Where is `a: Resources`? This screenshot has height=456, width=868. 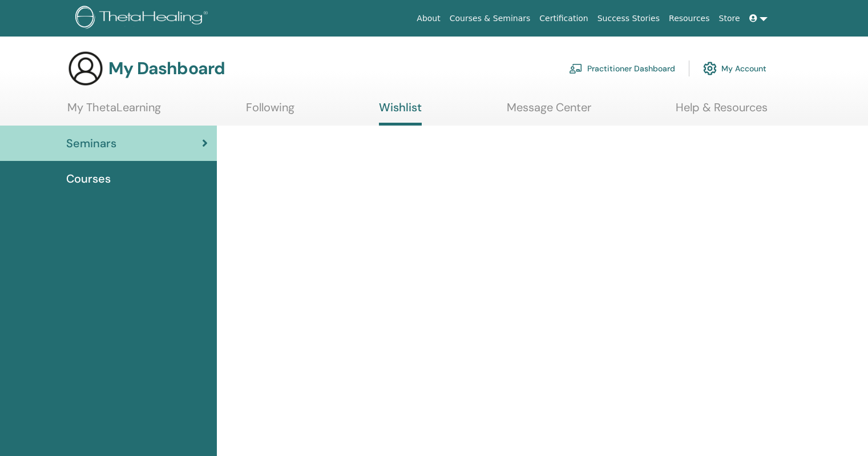 a: Resources is located at coordinates (690, 18).